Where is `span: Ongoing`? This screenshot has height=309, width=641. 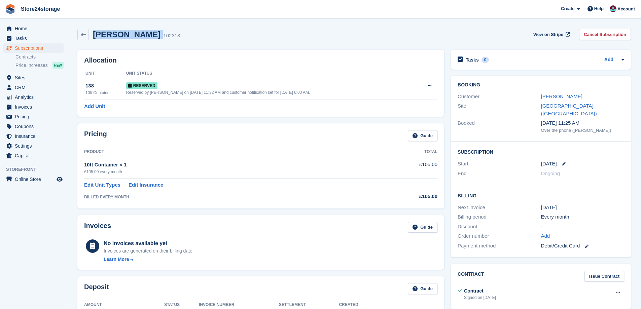 span: Ongoing is located at coordinates (550, 173).